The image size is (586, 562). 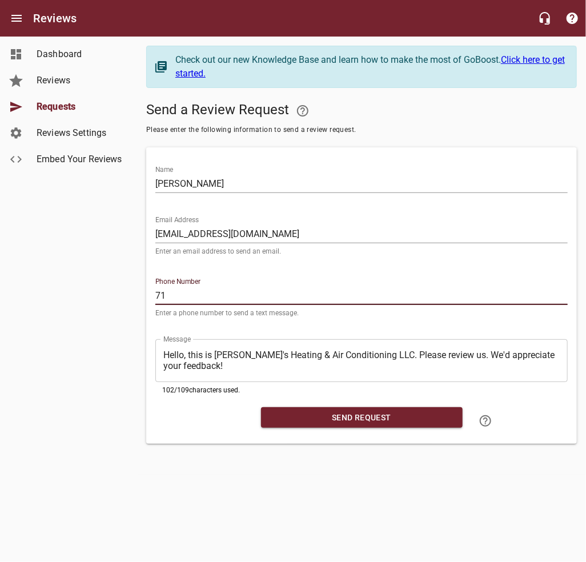 I want to click on span: Requests, so click(x=80, y=107).